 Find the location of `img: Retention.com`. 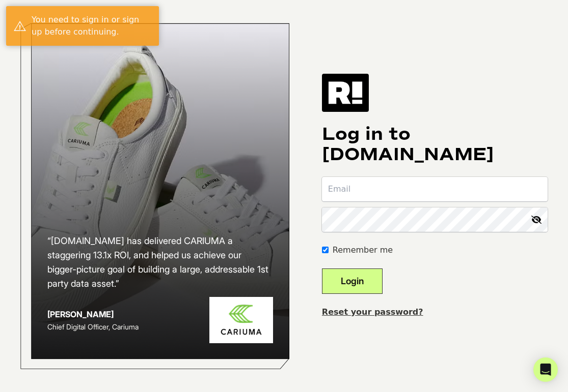

img: Retention.com is located at coordinates (345, 92).